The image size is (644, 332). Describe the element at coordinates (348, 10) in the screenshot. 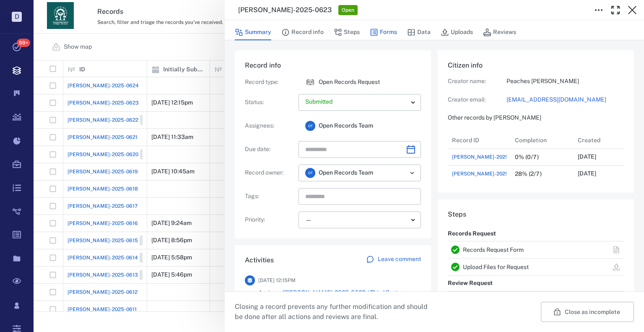

I see `span: Open` at that location.